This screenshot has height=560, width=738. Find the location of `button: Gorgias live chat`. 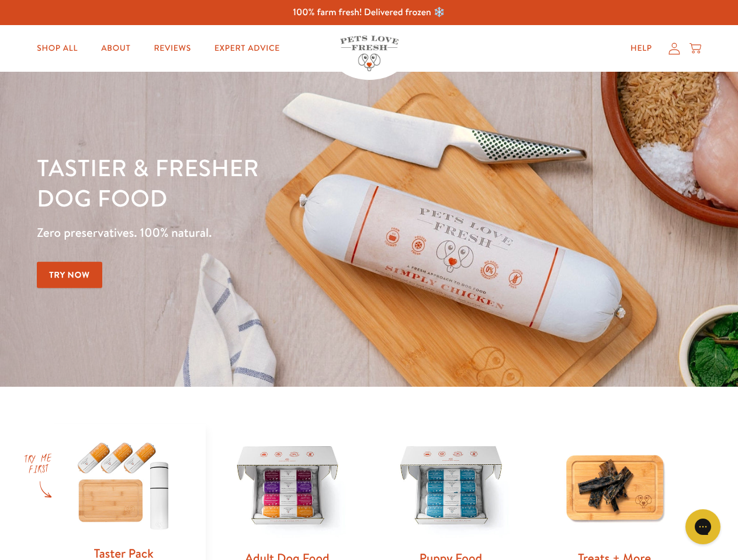

button: Gorgias live chat is located at coordinates (23, 21).